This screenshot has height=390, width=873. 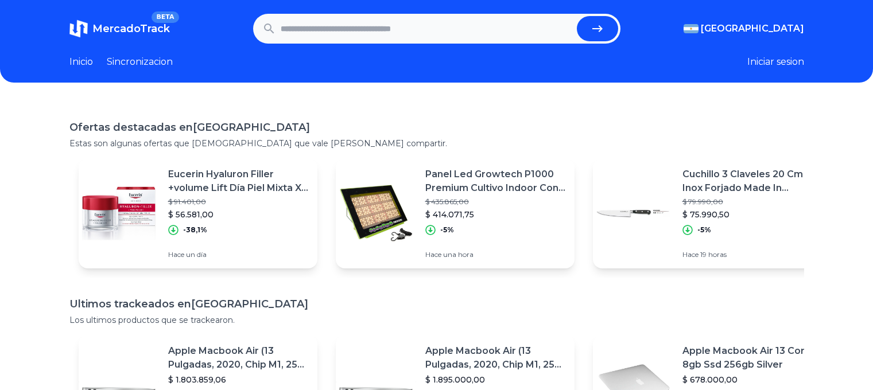 What do you see at coordinates (119, 29) in the screenshot?
I see `a: MercadoTrackBETA` at bounding box center [119, 29].